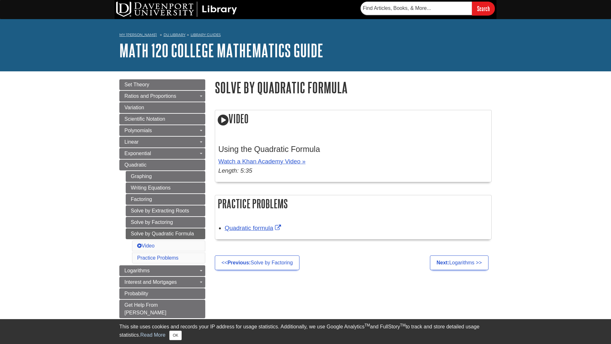 Image resolution: width=611 pixels, height=344 pixels. Describe the element at coordinates (166, 176) in the screenshot. I see `a: Graphing` at that location.